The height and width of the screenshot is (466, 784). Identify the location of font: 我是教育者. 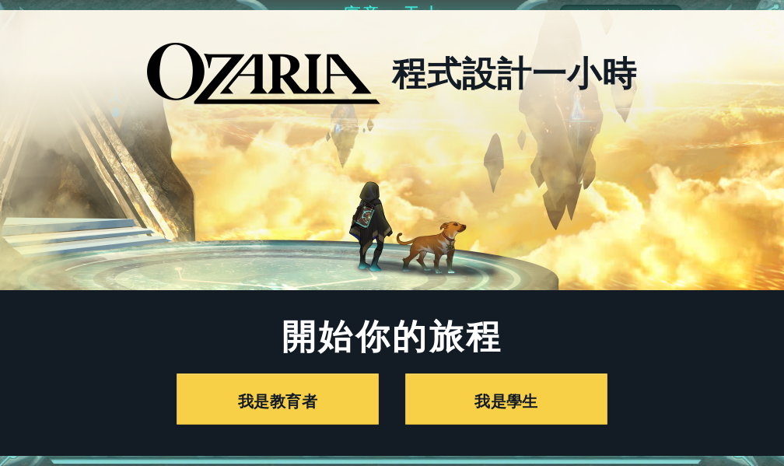
(278, 400).